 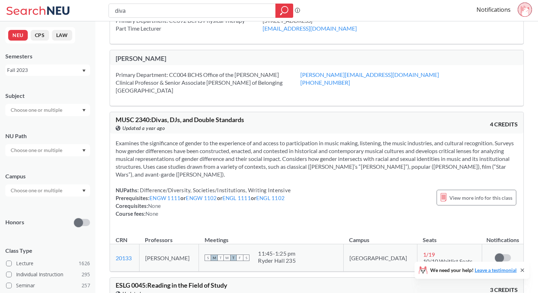 I want to click on a: Notifications, so click(x=494, y=10).